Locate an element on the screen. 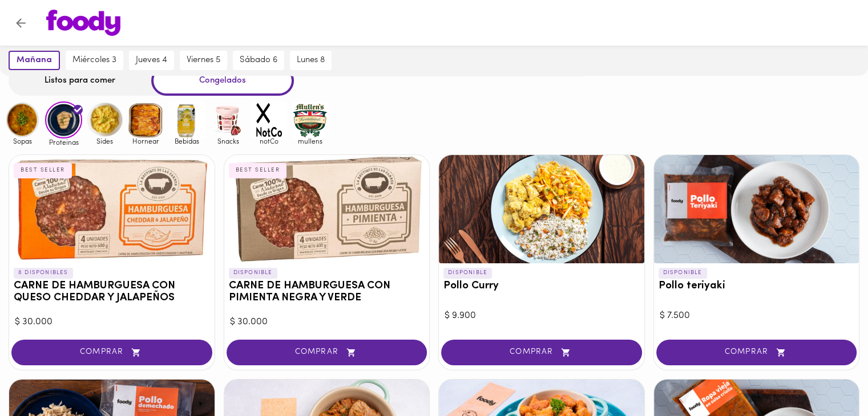 The image size is (868, 416). button: jueves 4 is located at coordinates (151, 60).